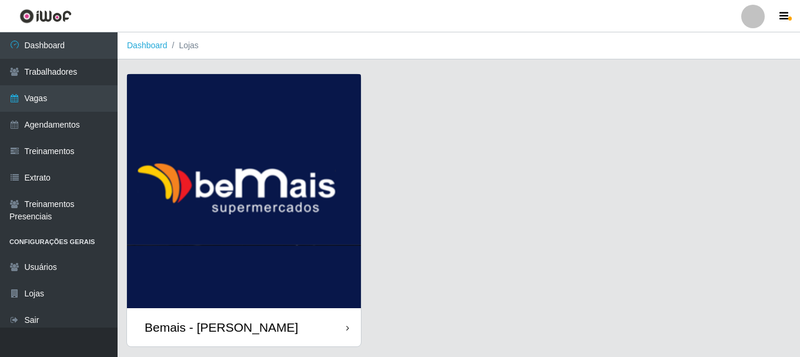  I want to click on img: CoreUI Logo, so click(45, 16).